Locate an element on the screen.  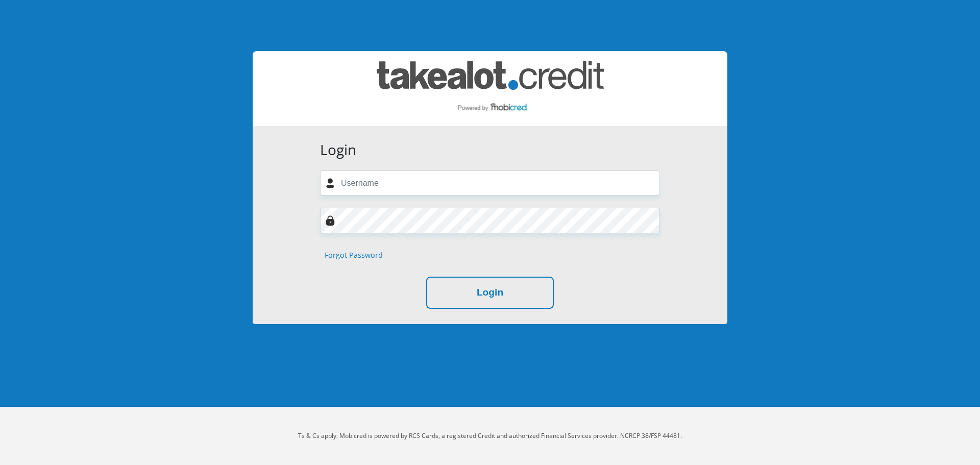
input: Username is located at coordinates (490, 183).